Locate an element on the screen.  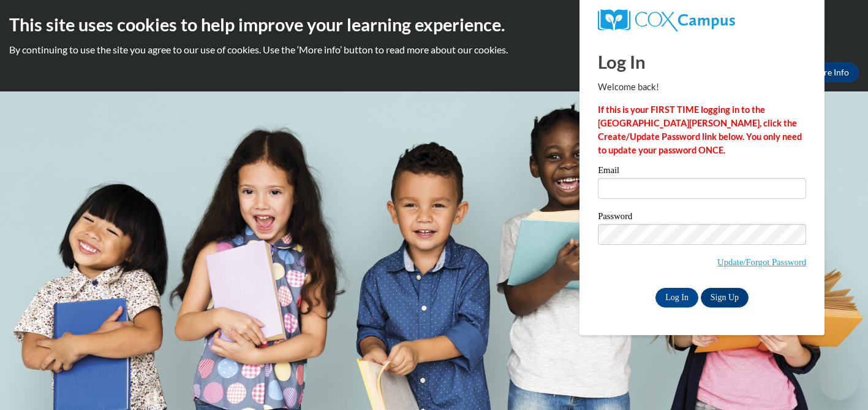
a: COX Campus is located at coordinates (703, 20).